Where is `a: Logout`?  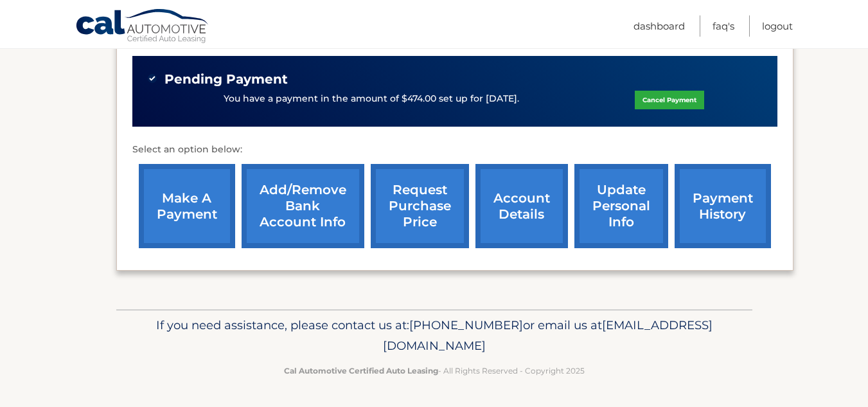 a: Logout is located at coordinates (778, 25).